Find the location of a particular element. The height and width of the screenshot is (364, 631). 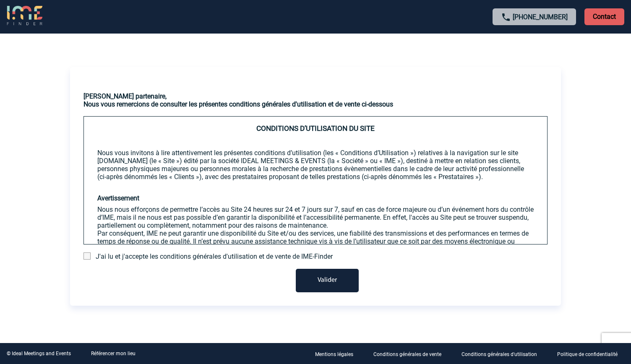

a: Politique de confidentialité is located at coordinates (590, 354).